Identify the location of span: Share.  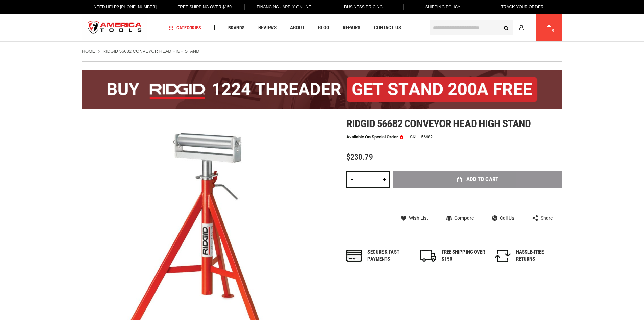
(547, 218).